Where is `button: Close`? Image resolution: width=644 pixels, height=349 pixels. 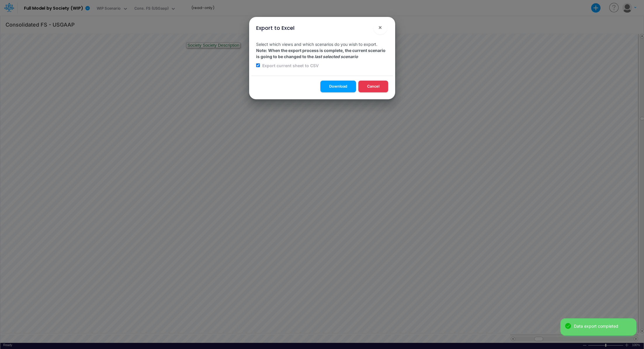
button: Close is located at coordinates (380, 27).